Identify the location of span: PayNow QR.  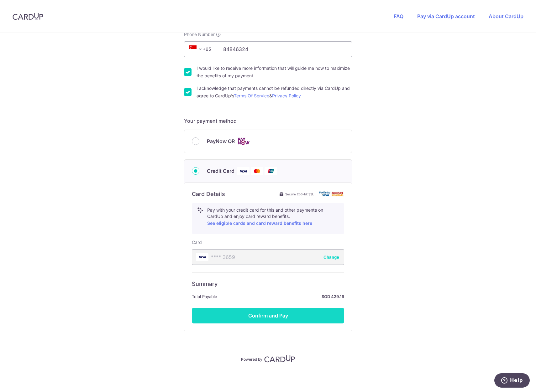
(221, 141).